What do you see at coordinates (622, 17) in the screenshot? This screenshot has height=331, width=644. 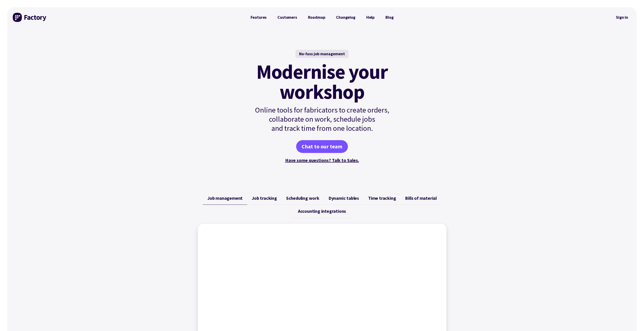 I see `a: Sign in` at bounding box center [622, 17].